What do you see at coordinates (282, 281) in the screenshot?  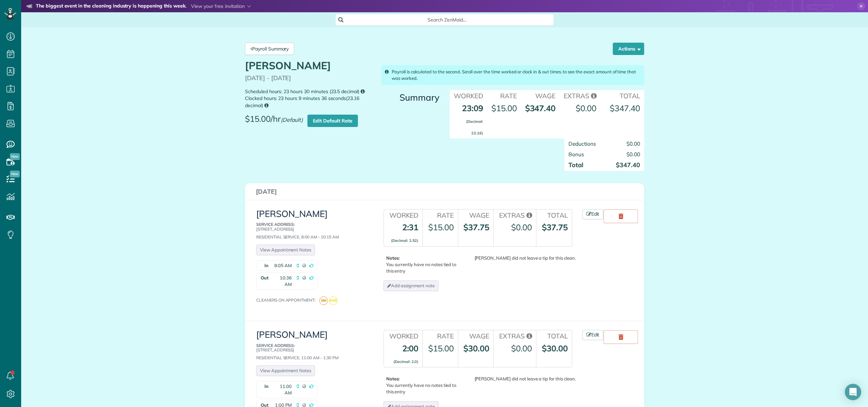 I see `span: 10:36 AM` at bounding box center [282, 281].